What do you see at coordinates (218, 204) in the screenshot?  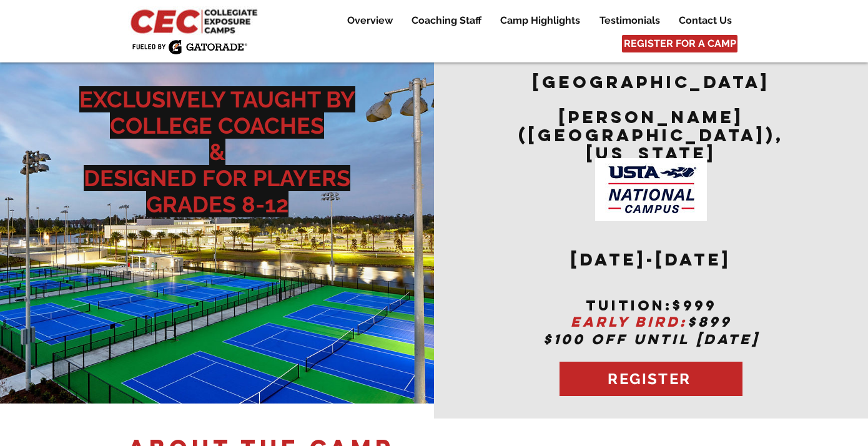 I see `span: GRADES 8-12` at bounding box center [218, 204].